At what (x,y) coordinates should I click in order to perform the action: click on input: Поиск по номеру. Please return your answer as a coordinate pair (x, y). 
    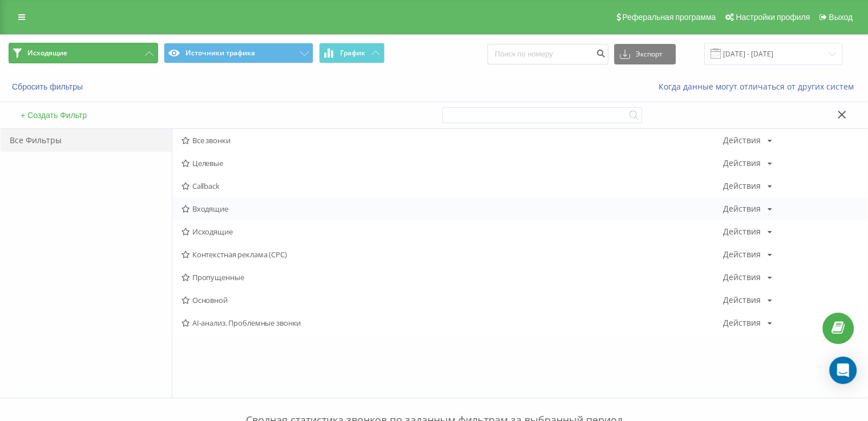
    Looking at the image, I should click on (548, 54).